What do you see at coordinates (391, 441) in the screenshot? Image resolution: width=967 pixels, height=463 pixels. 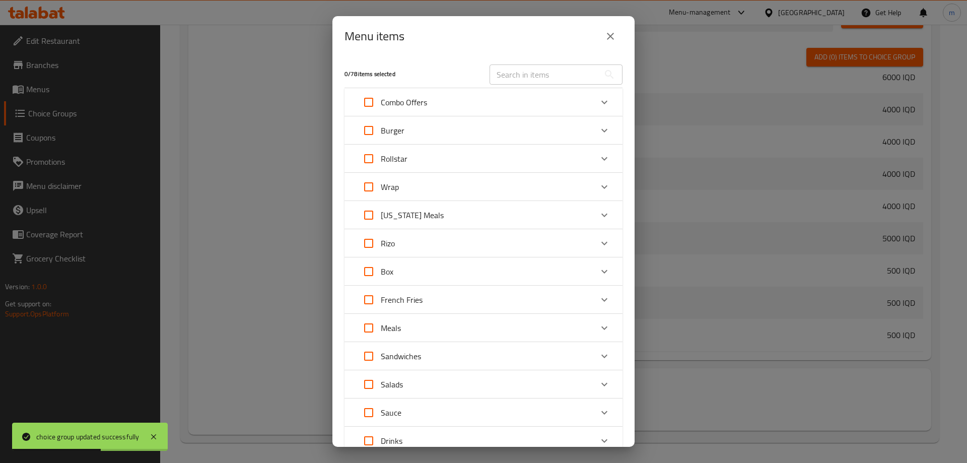 I see `p: Drinks` at bounding box center [391, 441].